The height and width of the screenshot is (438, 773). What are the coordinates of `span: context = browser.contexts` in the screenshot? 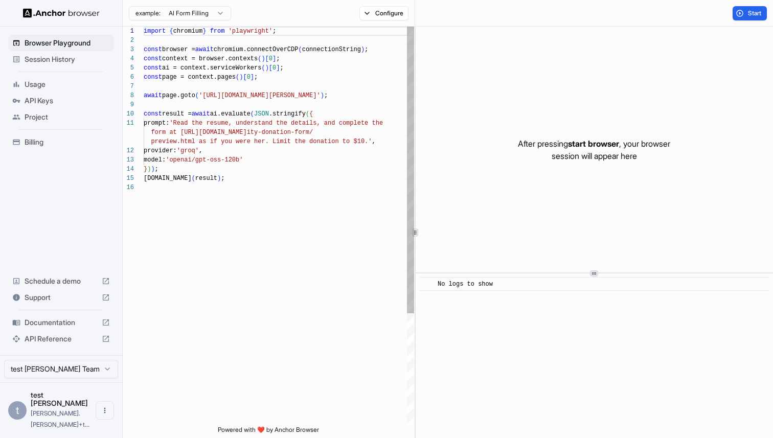 It's located at (210, 59).